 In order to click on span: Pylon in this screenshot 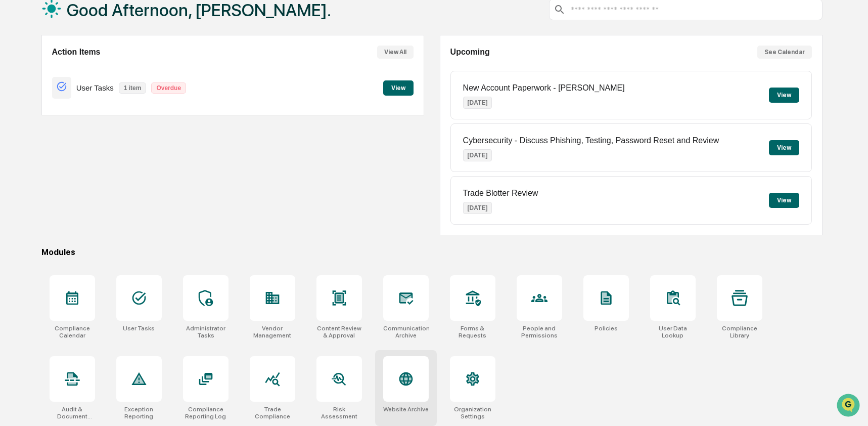, I will do `click(111, 175)`.